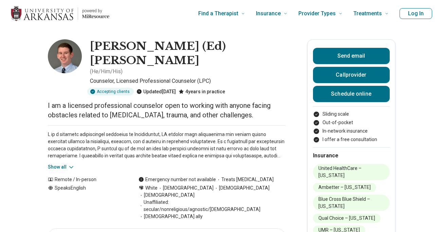 The width and height of the screenshot is (443, 232). Describe the element at coordinates (351, 122) in the screenshot. I see `li: Out-of-pocket` at that location.